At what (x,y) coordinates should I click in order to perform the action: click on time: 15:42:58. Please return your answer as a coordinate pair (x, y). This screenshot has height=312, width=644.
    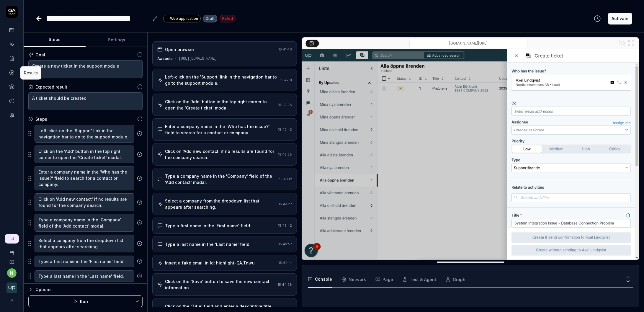
    Looking at the image, I should click on (285, 154).